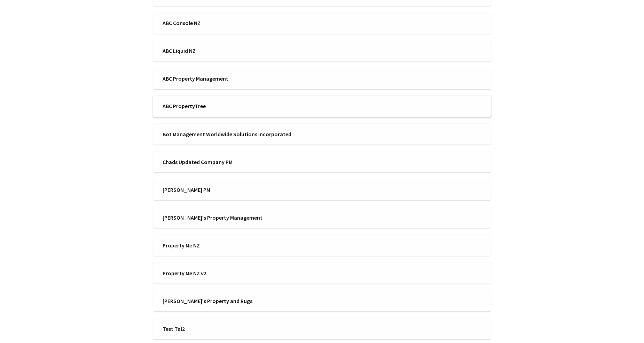  Describe the element at coordinates (240, 162) in the screenshot. I see `span: Chads Updated Company PM` at that location.